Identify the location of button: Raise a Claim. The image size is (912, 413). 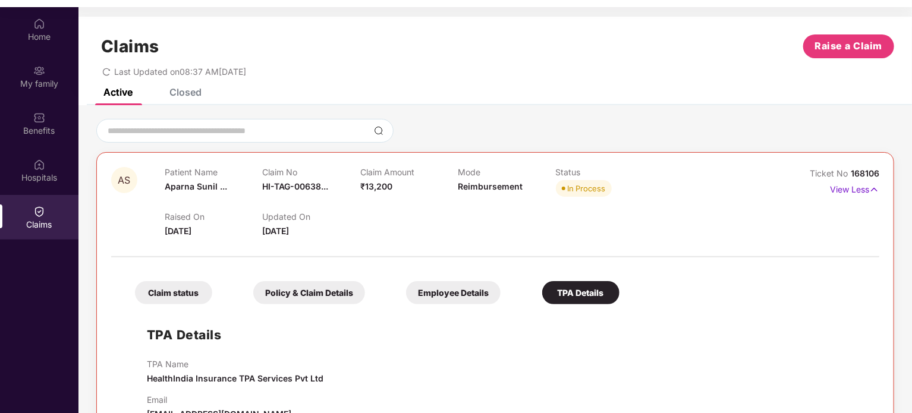
(849, 46).